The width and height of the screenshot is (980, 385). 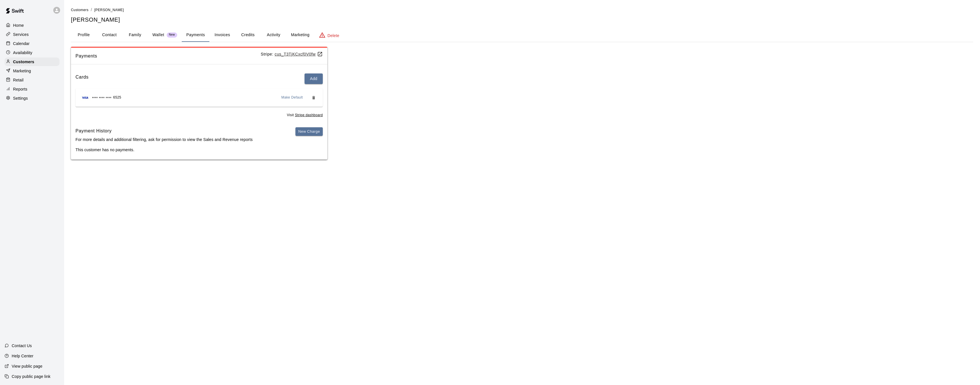 What do you see at coordinates (300, 35) in the screenshot?
I see `button: Marketing` at bounding box center [300, 35].